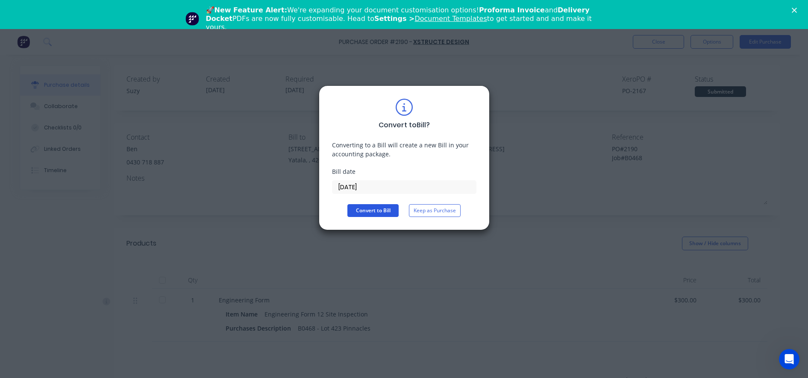 The width and height of the screenshot is (808, 378). What do you see at coordinates (796, 10) in the screenshot?
I see `div: Close` at bounding box center [796, 10].